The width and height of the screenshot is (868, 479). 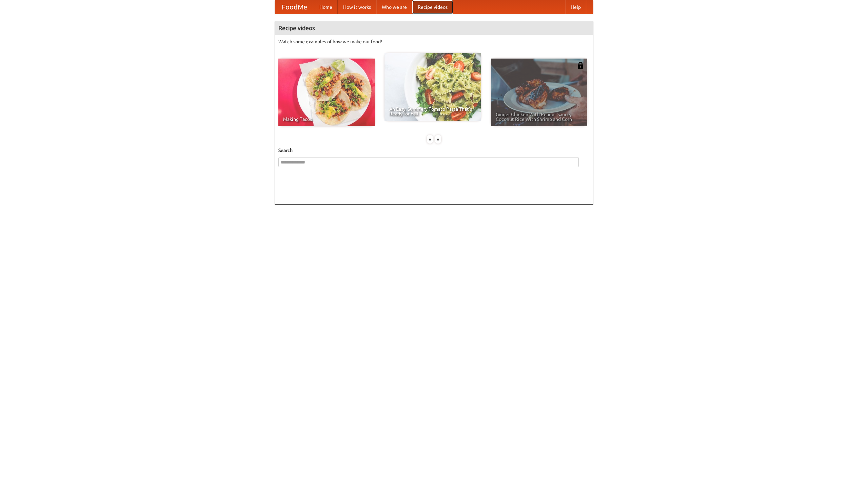 What do you see at coordinates (434, 150) in the screenshot?
I see `h5: Search` at bounding box center [434, 150].